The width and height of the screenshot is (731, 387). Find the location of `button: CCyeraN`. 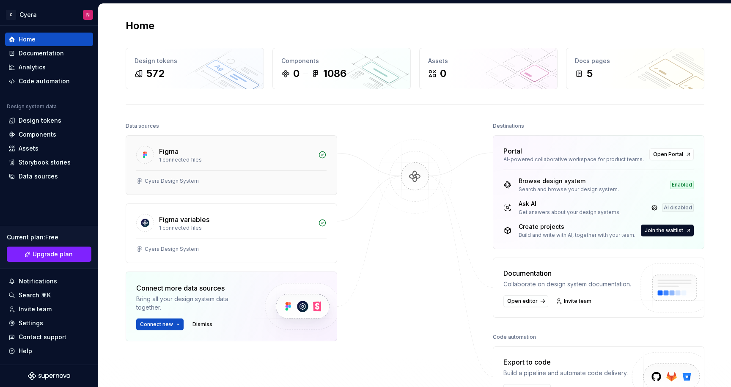

button: CCyeraN is located at coordinates (49, 14).